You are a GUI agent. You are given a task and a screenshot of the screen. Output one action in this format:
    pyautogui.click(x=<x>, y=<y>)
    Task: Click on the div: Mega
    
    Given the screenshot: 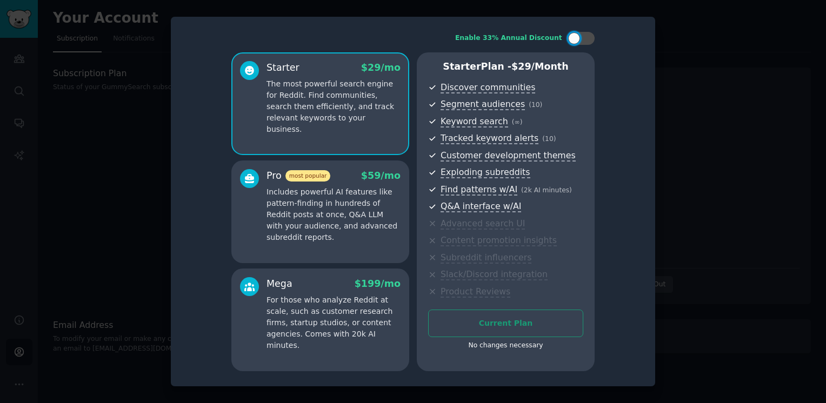 What is the action you would take?
    pyautogui.click(x=279, y=284)
    